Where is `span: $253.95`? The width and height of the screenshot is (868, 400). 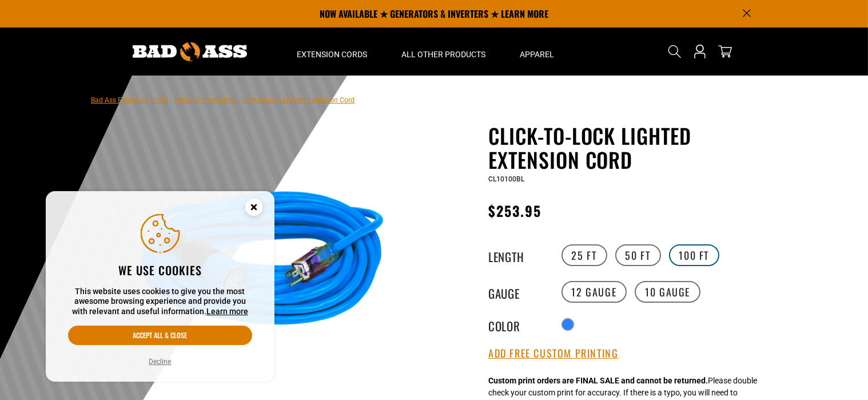
span: $253.95 is located at coordinates (515, 210).